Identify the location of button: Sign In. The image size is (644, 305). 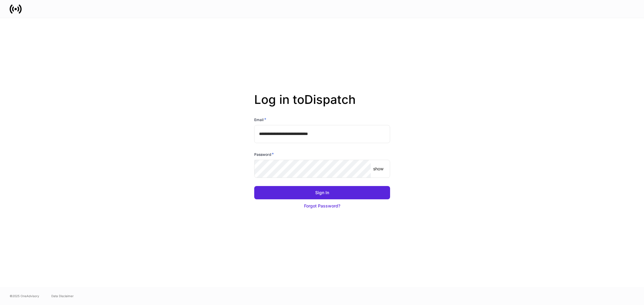
(322, 193).